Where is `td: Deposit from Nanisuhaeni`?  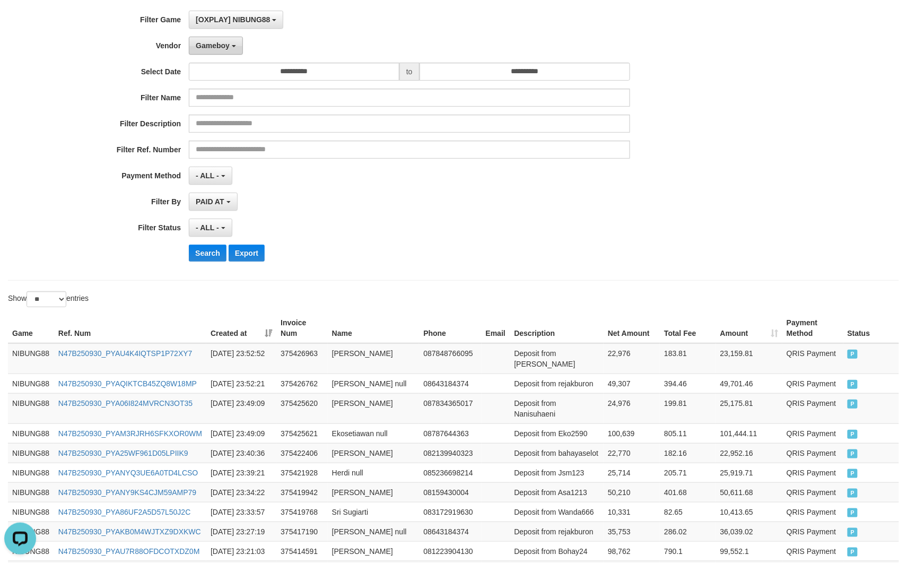 td: Deposit from Nanisuhaeni is located at coordinates (557, 408).